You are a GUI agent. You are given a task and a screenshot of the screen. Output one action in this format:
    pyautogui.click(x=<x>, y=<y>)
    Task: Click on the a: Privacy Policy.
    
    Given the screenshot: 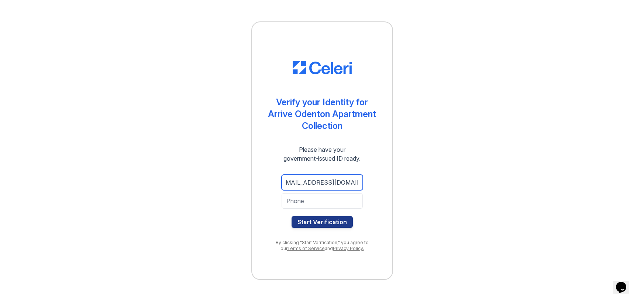 What is the action you would take?
    pyautogui.click(x=348, y=248)
    